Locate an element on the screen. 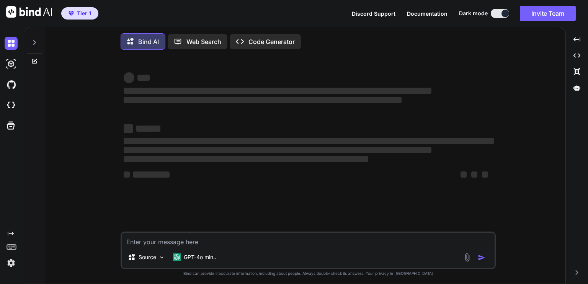 This screenshot has height=284, width=588. span: Documentation is located at coordinates (427, 13).